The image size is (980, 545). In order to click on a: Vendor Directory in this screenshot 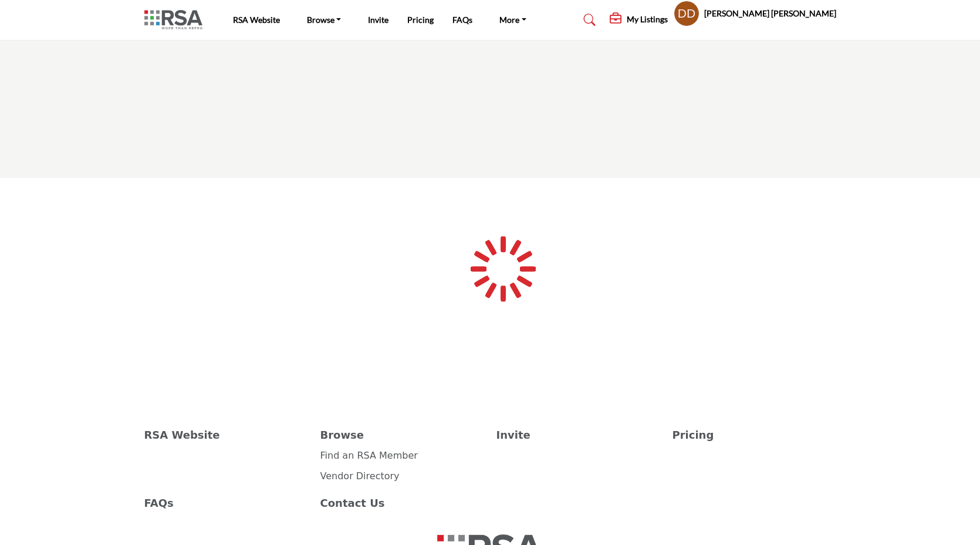, I will do `click(360, 475)`.